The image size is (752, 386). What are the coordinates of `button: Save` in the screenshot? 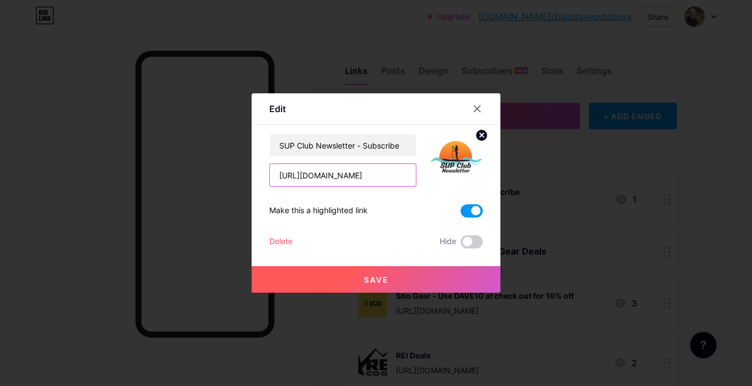 It's located at (376, 280).